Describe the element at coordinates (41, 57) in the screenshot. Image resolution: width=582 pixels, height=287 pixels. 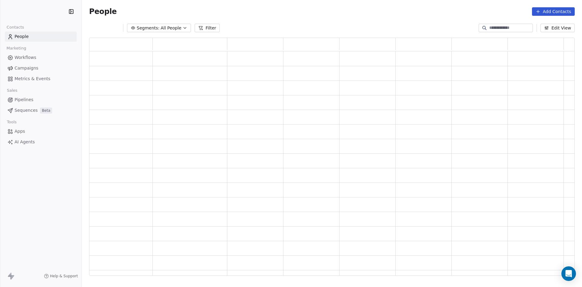
I see `a: Workflows` at that location.